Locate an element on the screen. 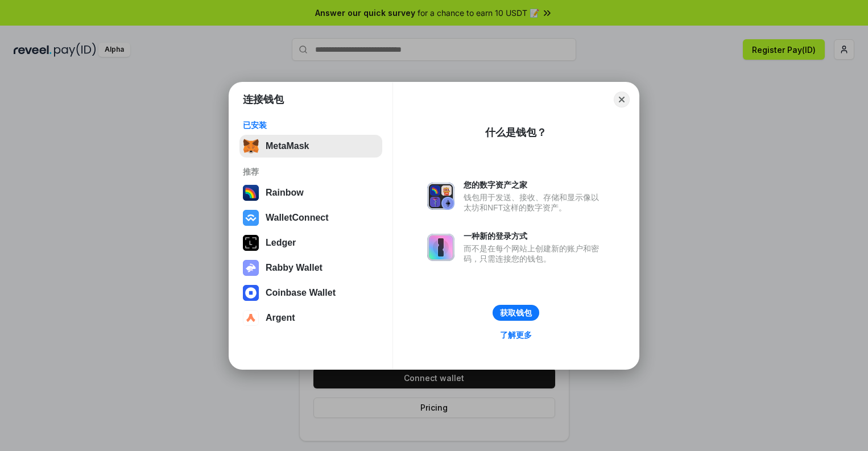  button: Coinbase Wallet is located at coordinates (311, 293).